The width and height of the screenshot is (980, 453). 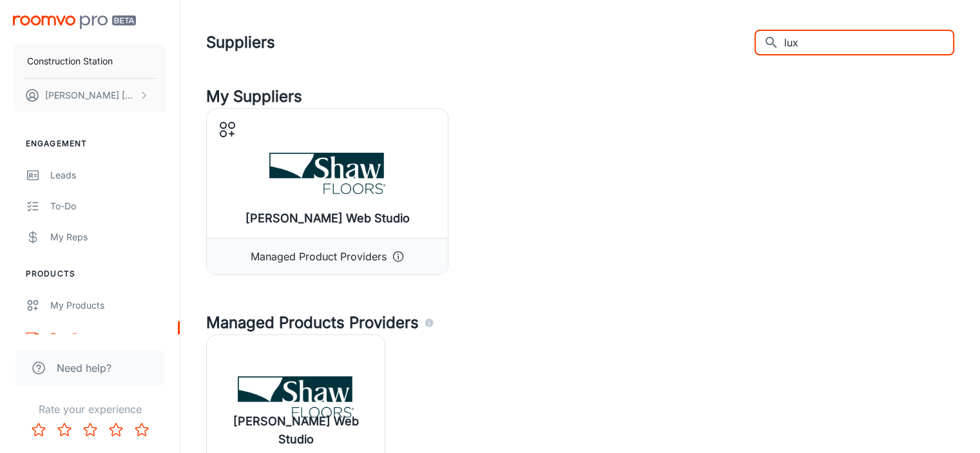 I want to click on div: Suppliers, so click(x=108, y=337).